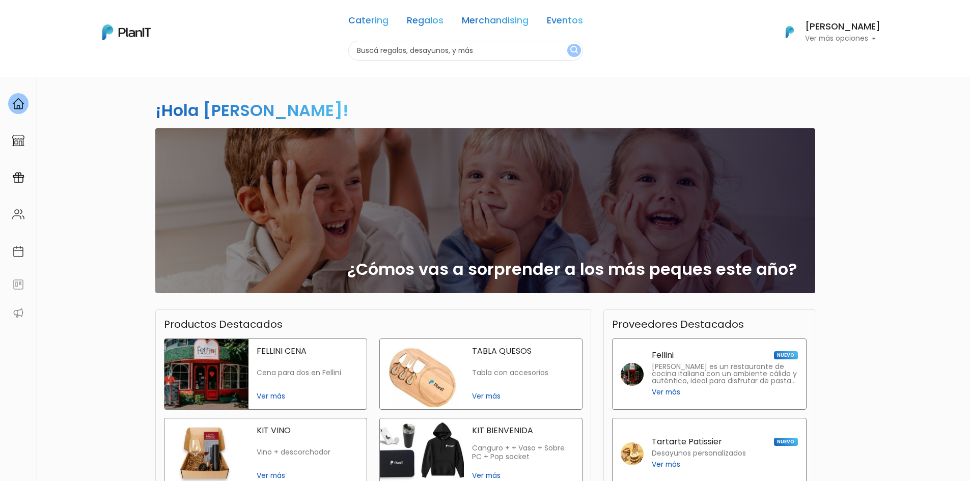 The width and height of the screenshot is (970, 481). Describe the element at coordinates (206, 374) in the screenshot. I see `img: fellini cena` at that location.